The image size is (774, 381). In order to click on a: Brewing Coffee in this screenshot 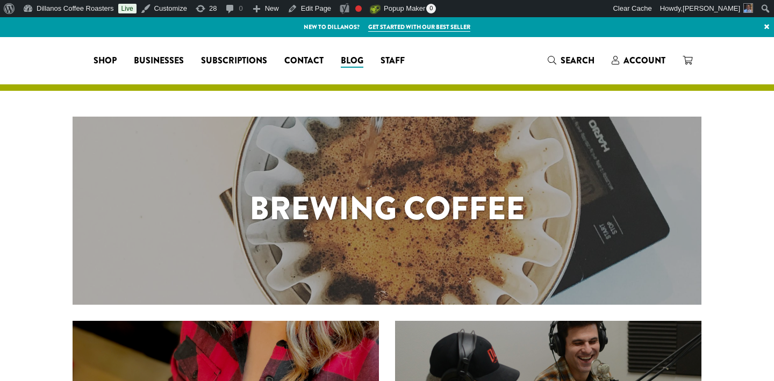, I will do `click(387, 211)`.